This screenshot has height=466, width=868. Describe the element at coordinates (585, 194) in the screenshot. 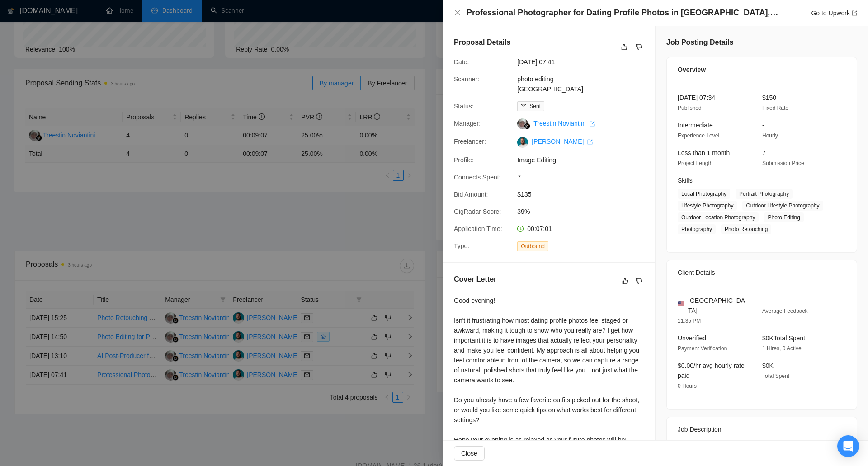

I see `span: $135` at that location.